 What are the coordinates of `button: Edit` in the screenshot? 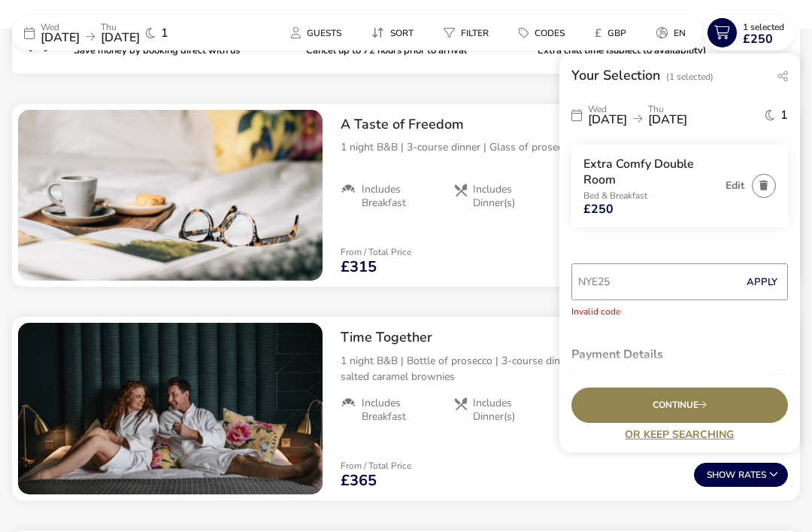 It's located at (734, 185).